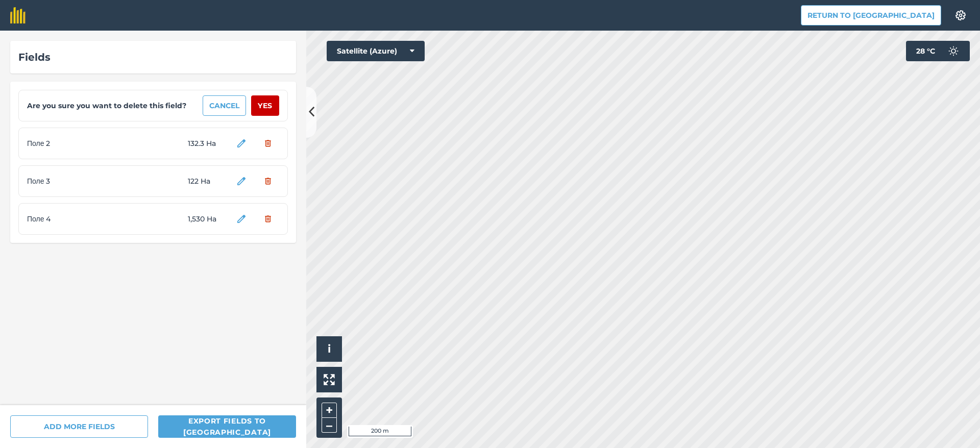 This screenshot has width=980, height=448. I want to click on div: Fields, so click(153, 57).